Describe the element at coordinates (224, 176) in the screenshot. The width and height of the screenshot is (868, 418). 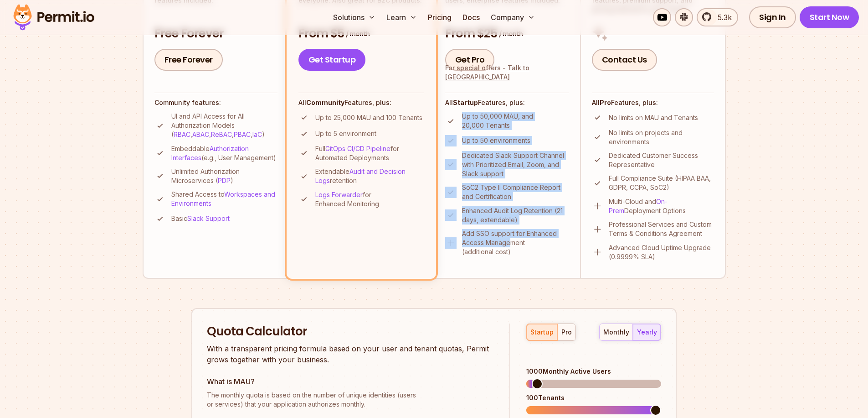
I see `p: Unlimited Authorization Microservices ( )` at that location.